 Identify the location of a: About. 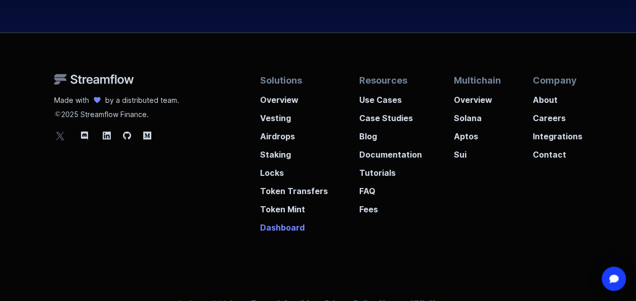
(557, 96).